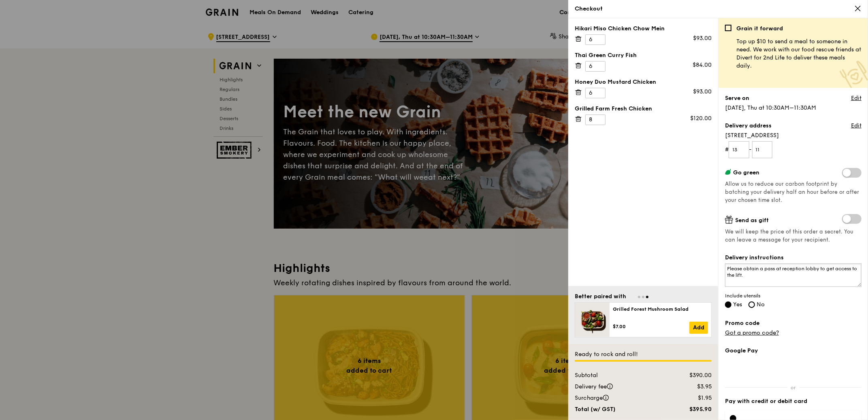 The width and height of the screenshot is (868, 420). Describe the element at coordinates (644, 297) in the screenshot. I see `span: Go to slide 2` at that location.